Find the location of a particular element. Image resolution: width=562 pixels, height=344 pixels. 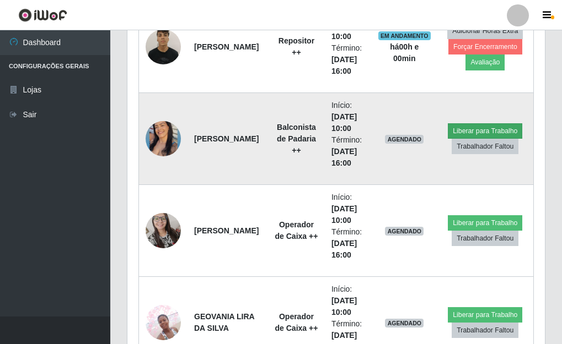

button: Adicionar Horas Extra is located at coordinates (484, 31).